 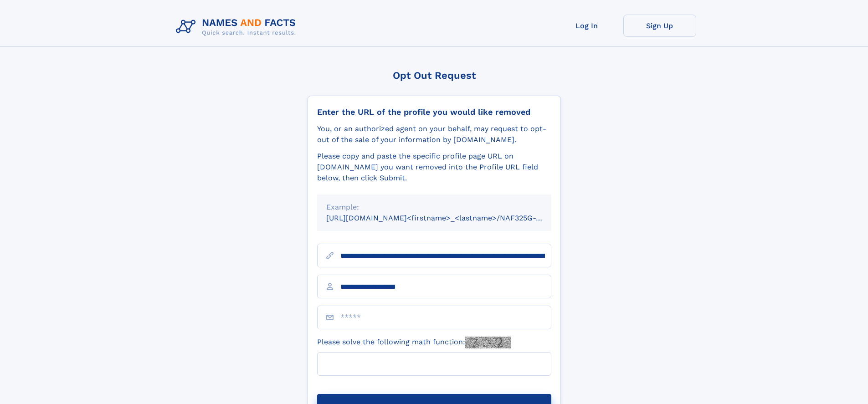 I want to click on img: Logo Names and Facts, so click(x=238, y=27).